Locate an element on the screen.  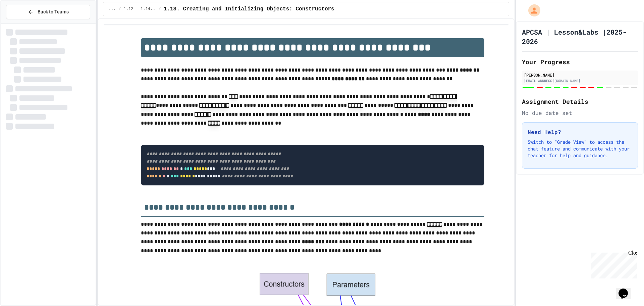
h3: Need Help? is located at coordinates (580, 132).